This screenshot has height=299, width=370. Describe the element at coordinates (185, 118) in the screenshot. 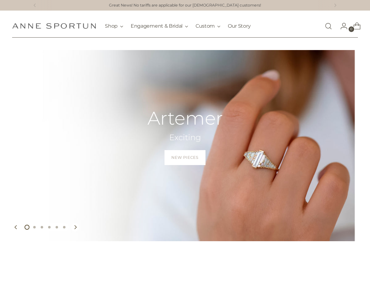

I see `h2: Artemer` at that location.